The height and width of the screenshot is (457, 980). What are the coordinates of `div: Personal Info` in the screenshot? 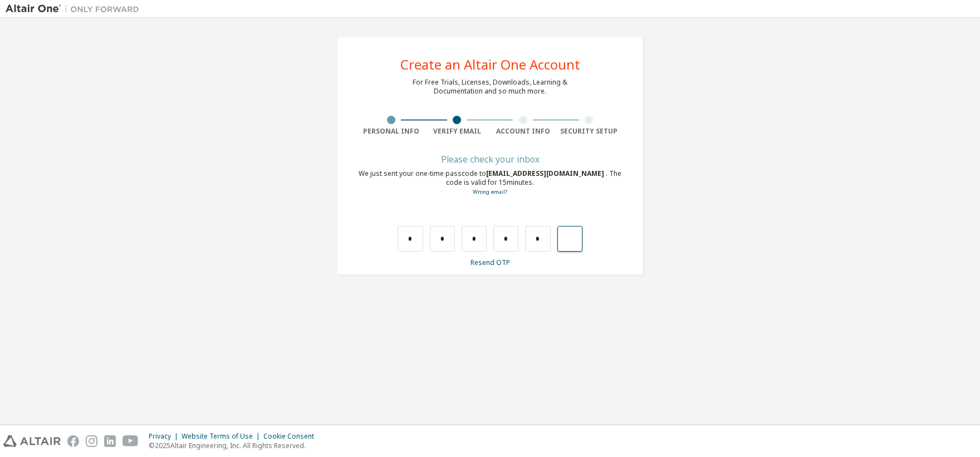 It's located at (391, 132).